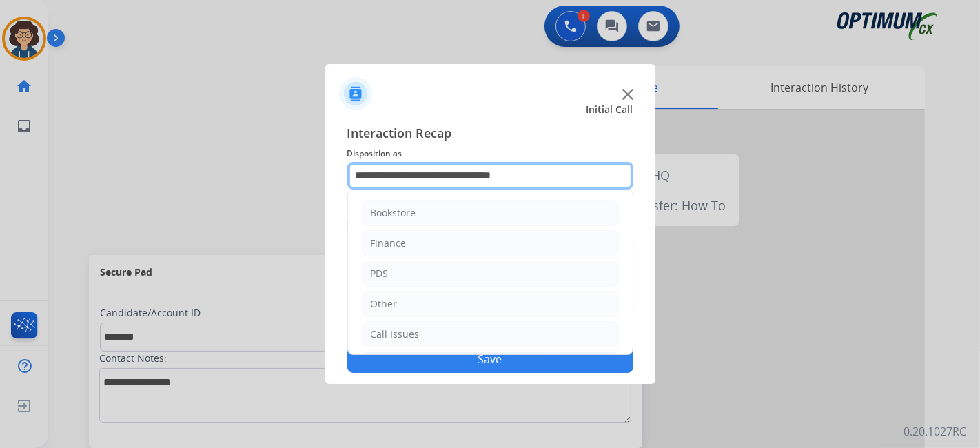  I want to click on p: 0.20.1027RC, so click(935, 431).